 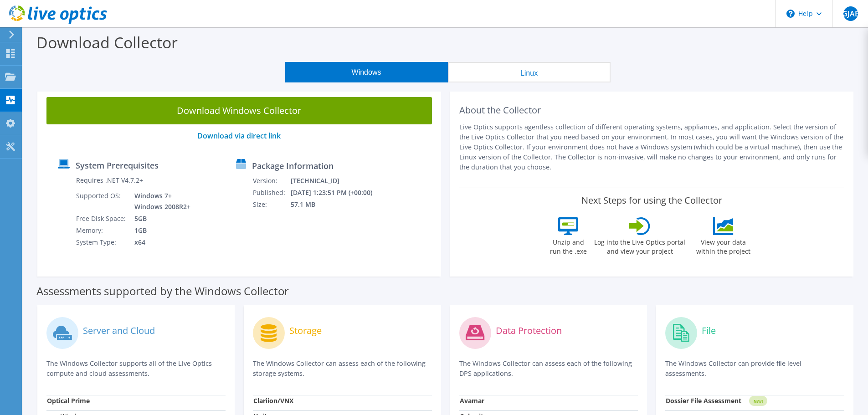 What do you see at coordinates (652, 147) in the screenshot?
I see `p: Live Optics supports agentless collection of different operating systems, appliances, and applica...` at bounding box center [652, 147].